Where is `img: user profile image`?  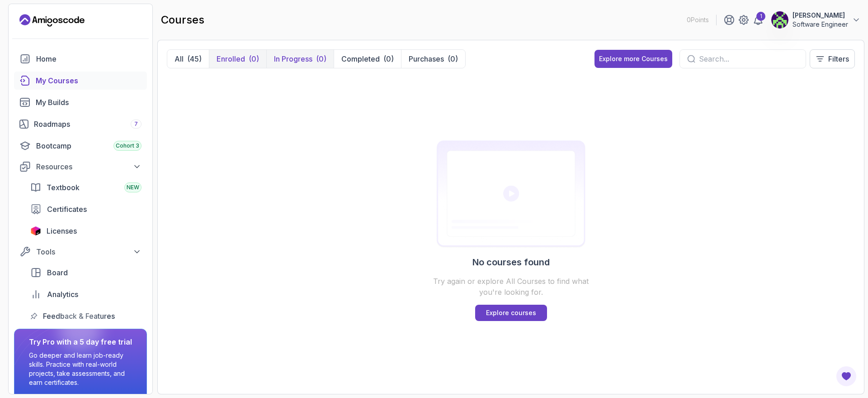 img: user profile image is located at coordinates (780, 20).